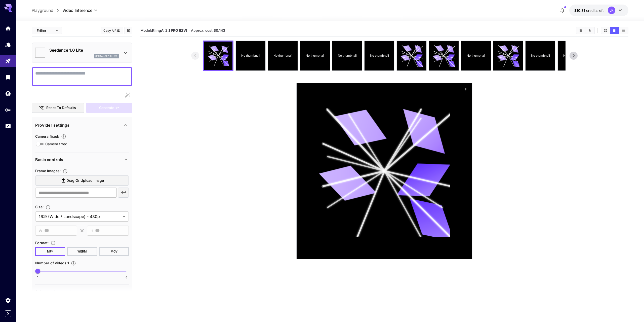 This screenshot has width=644, height=322. Describe the element at coordinates (623, 31) in the screenshot. I see `button: Show media in list view` at that location.